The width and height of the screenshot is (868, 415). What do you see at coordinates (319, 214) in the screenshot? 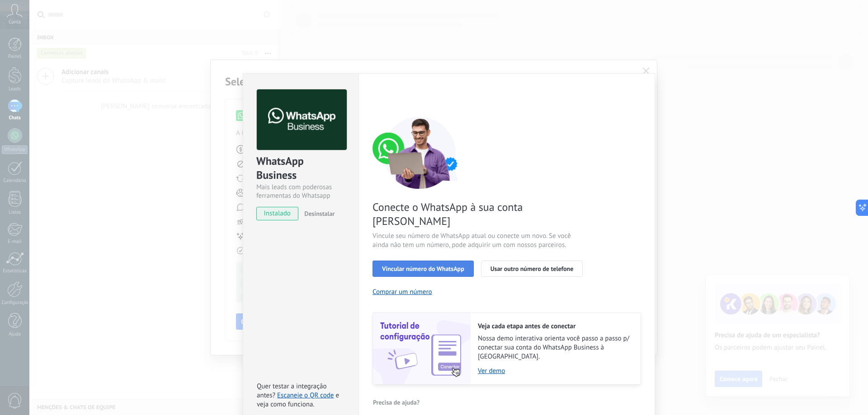
I see `span: Desinstalar` at bounding box center [319, 214].